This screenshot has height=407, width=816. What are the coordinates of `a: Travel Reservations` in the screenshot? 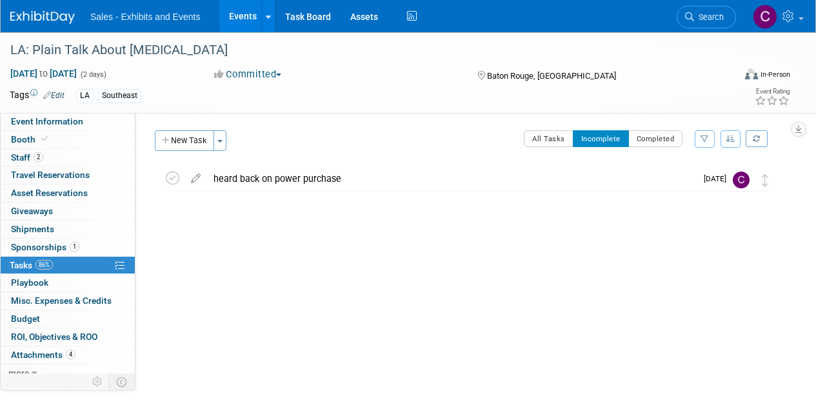 It's located at (68, 175).